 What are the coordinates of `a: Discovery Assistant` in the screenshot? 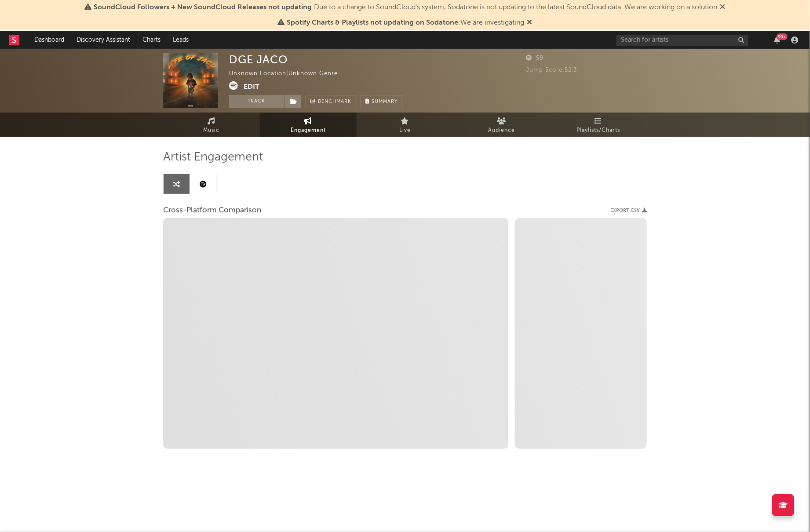 It's located at (103, 40).